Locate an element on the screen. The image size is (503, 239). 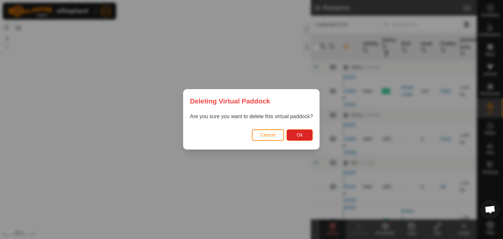
button: Cancel is located at coordinates (268, 135).